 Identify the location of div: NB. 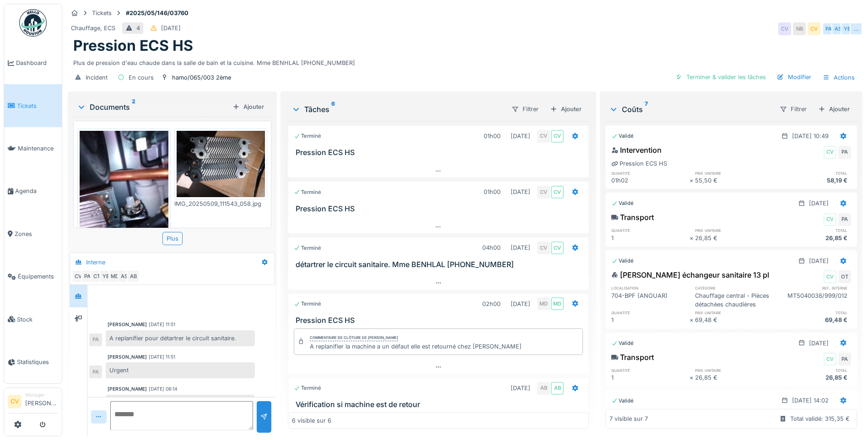
(799, 29).